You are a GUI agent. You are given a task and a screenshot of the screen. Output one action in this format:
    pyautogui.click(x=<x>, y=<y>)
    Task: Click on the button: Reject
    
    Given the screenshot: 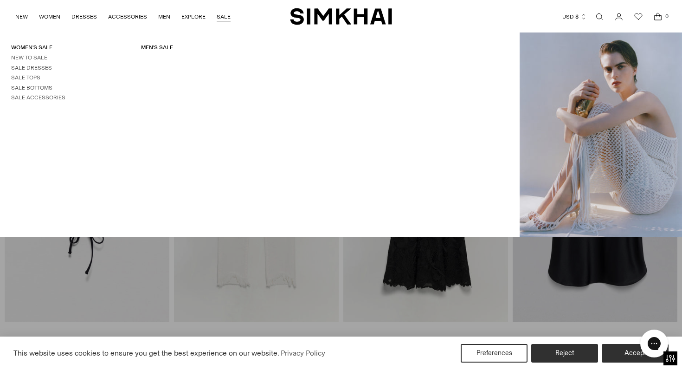 What is the action you would take?
    pyautogui.click(x=564, y=353)
    